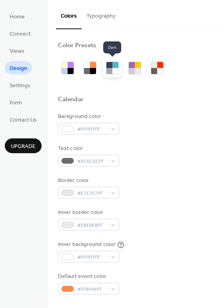  What do you see at coordinates (88, 276) in the screenshot?
I see `div: Default event color` at bounding box center [88, 276].